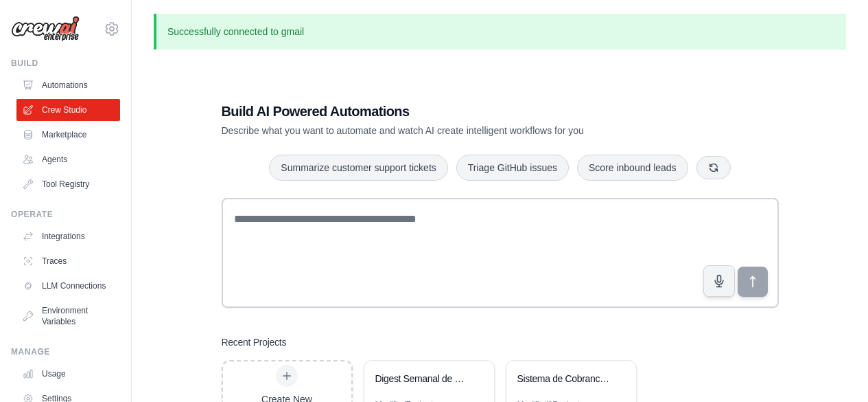 The image size is (868, 402). What do you see at coordinates (68, 85) in the screenshot?
I see `a: Automations` at bounding box center [68, 85].